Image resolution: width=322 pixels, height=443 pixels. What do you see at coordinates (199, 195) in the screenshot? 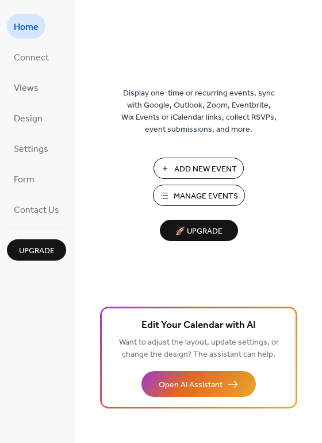
I see `button: Manage Events` at bounding box center [199, 195].